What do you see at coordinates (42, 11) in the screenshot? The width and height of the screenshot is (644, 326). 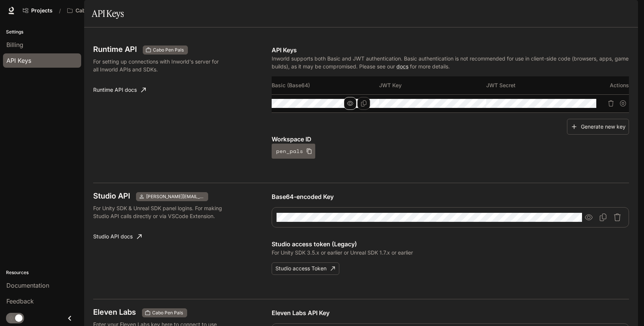 I see `span: Projects` at bounding box center [42, 11].